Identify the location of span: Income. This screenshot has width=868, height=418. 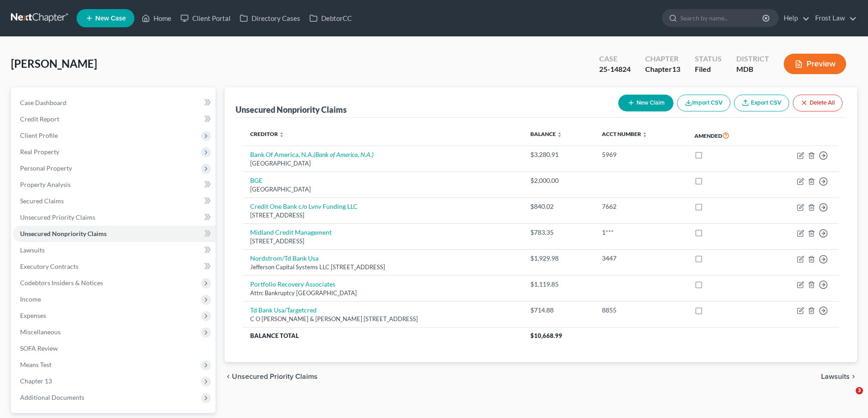
(30, 299).